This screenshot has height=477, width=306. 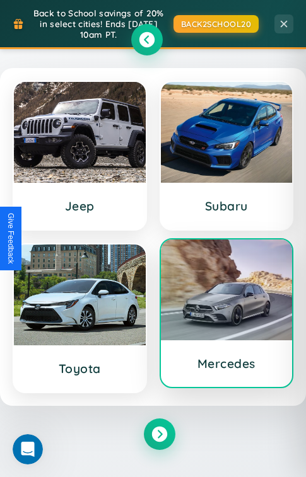 What do you see at coordinates (79, 206) in the screenshot?
I see `h3: Jeep` at bounding box center [79, 206].